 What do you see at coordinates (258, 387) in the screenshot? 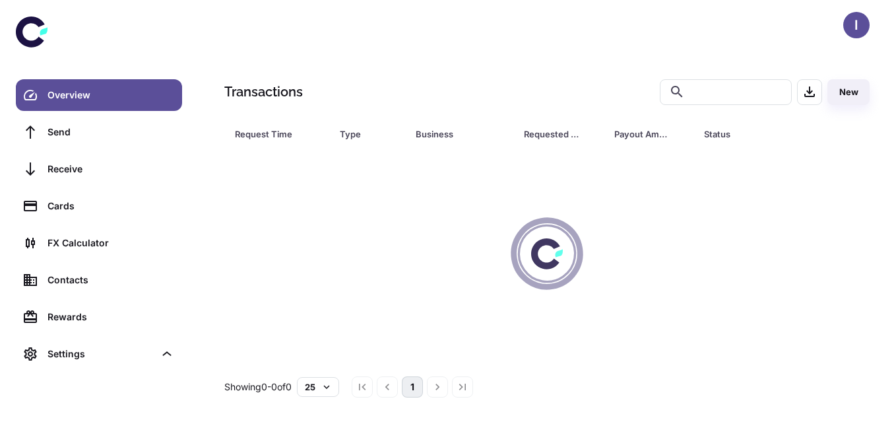
I see `p: Showing 0-0 of 0` at bounding box center [258, 387].